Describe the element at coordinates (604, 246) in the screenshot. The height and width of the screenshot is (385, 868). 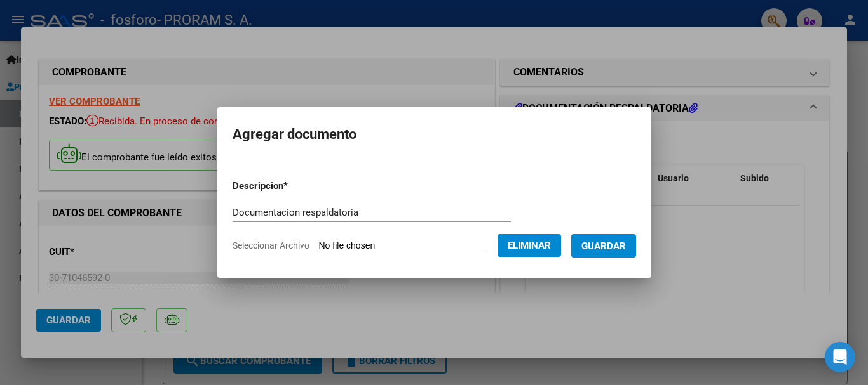
I see `span: Guardar` at that location.